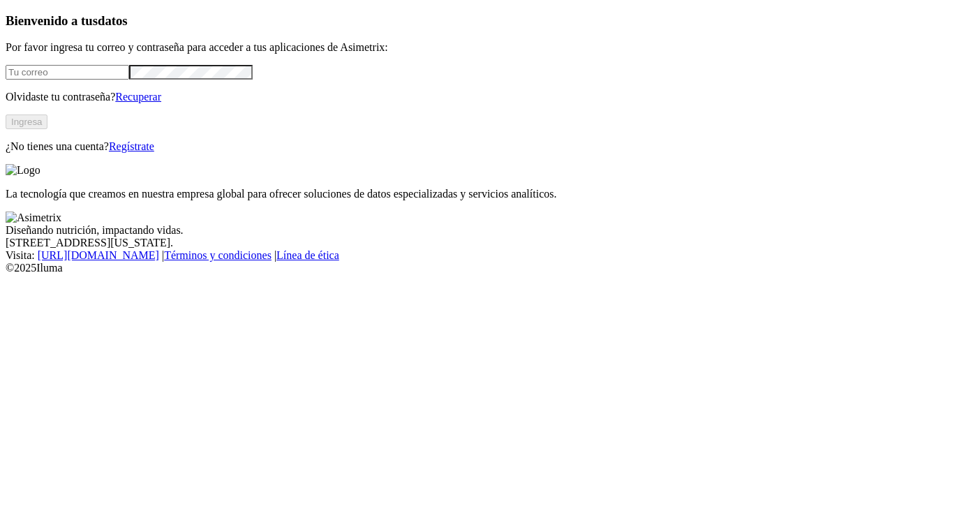 This screenshot has height=518, width=980. Describe the element at coordinates (33, 218) in the screenshot. I see `img: Asimetrix` at that location.